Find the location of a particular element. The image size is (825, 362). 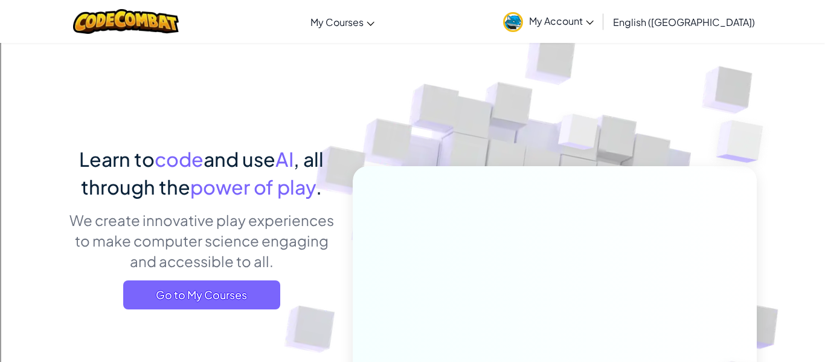

img: avatar is located at coordinates (513, 22).